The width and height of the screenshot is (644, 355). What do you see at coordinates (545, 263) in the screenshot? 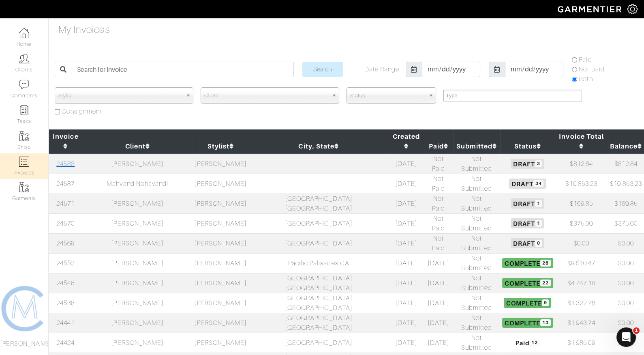
I see `span: 28` at bounding box center [545, 263].